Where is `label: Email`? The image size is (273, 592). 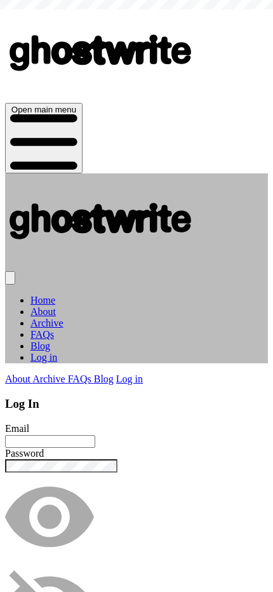 label: Email is located at coordinates (17, 428).